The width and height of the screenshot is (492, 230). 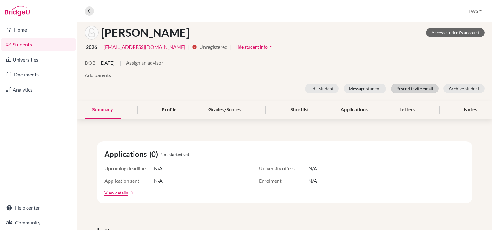 I want to click on span: Hide student info, so click(x=251, y=47).